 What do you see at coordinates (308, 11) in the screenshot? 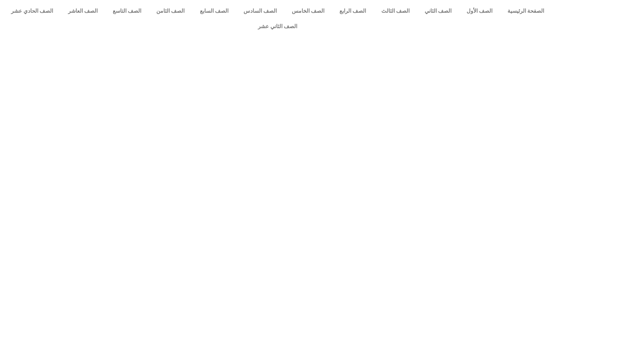
I see `a: الصف الخامس` at bounding box center [308, 11].